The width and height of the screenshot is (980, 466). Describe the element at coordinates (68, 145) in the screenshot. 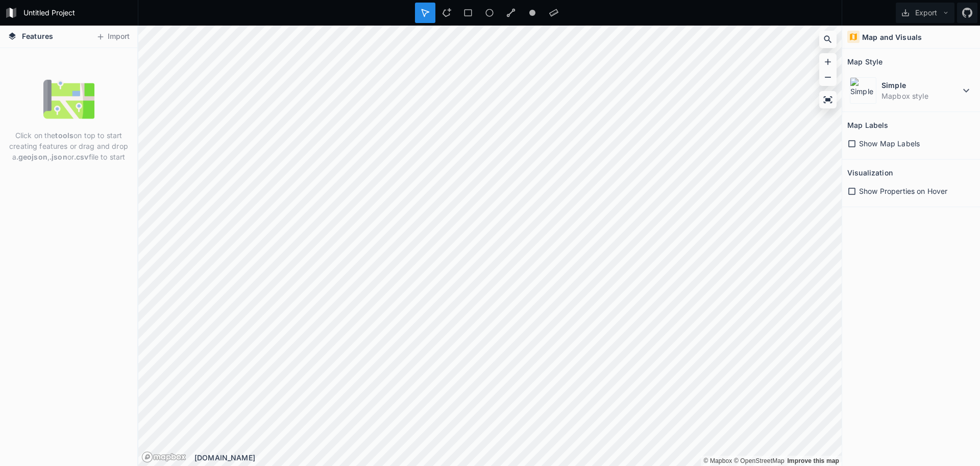

I see `p: Click on the on top to start creating features or drag and drop a , or file to start` at that location.